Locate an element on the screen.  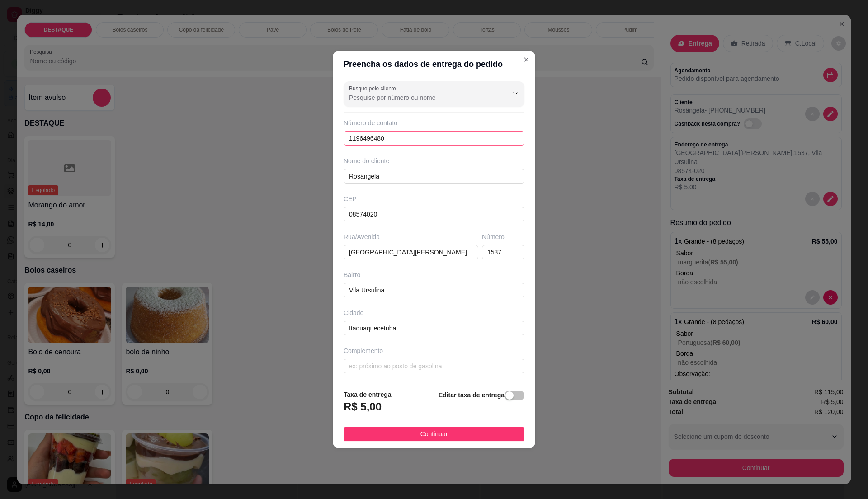
input: Ex.: Rua Oscar Freire is located at coordinates (411, 252).